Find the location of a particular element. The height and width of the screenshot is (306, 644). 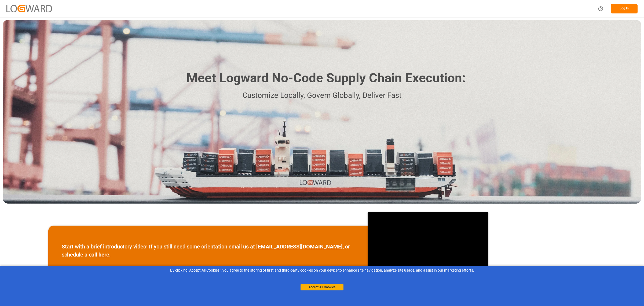

img: Logward_new_orange.png is located at coordinates (29, 8).